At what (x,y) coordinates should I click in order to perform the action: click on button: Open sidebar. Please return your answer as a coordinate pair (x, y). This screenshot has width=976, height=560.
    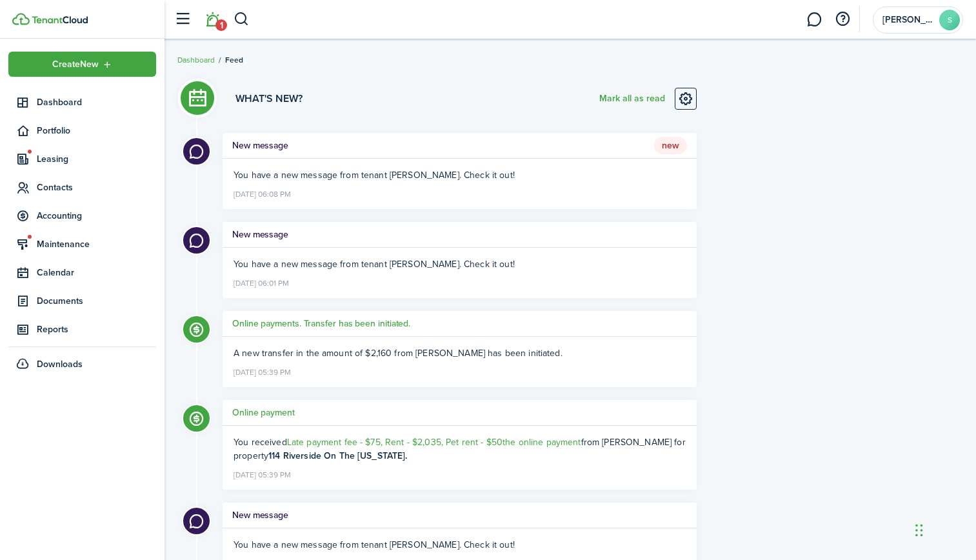
    Looking at the image, I should click on (182, 19).